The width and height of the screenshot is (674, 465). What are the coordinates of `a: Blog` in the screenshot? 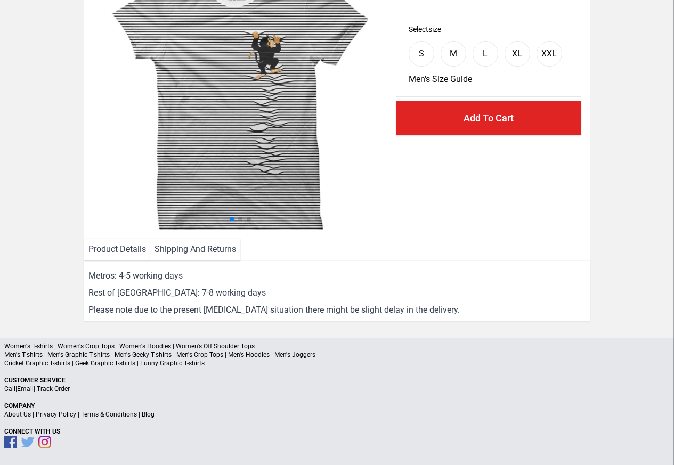 It's located at (148, 415).